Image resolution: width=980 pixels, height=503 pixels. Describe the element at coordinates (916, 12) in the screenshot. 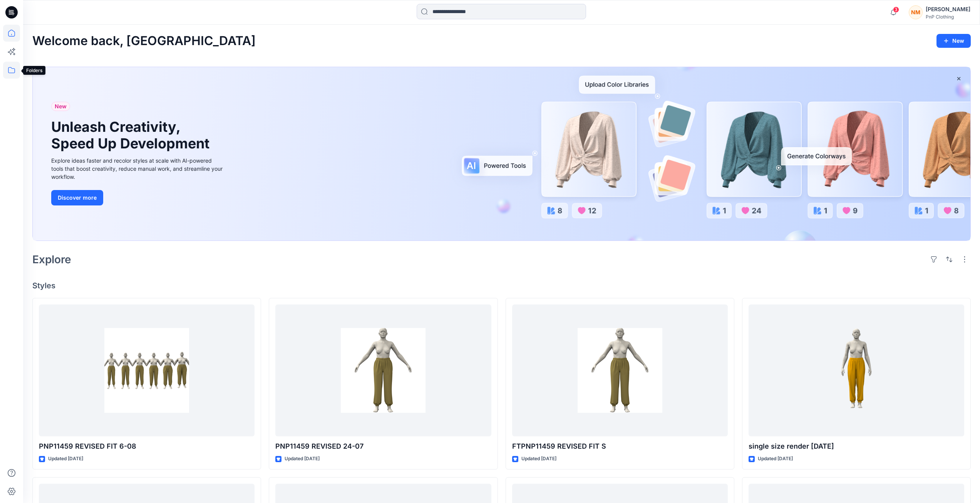

I see `div: NM` at that location.